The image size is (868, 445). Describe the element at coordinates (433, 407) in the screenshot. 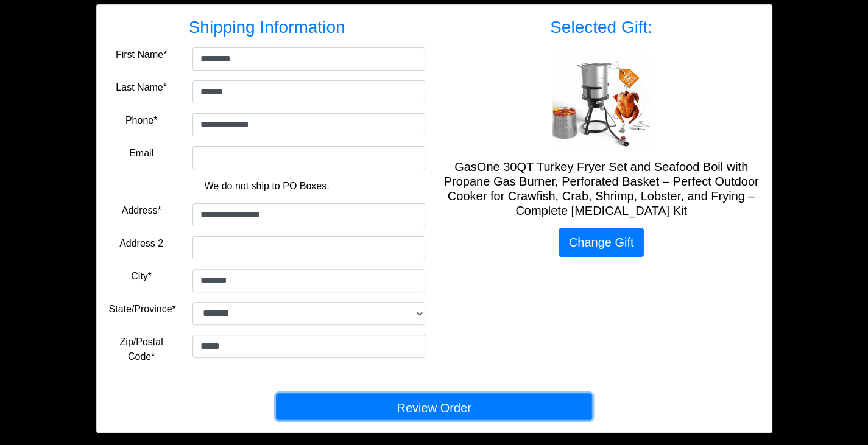

I see `button: Review Order` at that location.